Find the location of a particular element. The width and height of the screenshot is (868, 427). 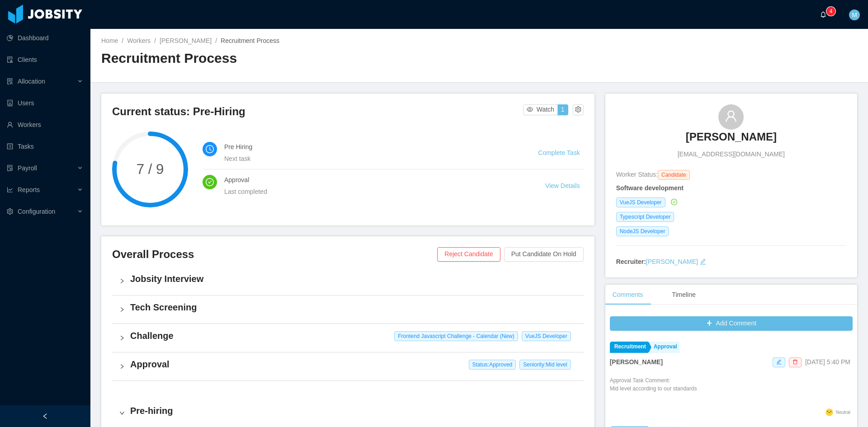

div: Approval Task Comment: is located at coordinates (653, 391).